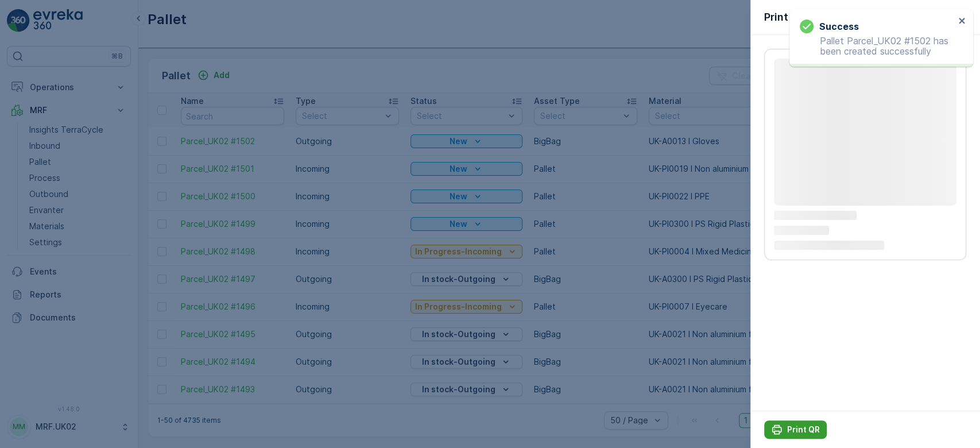 The image size is (980, 448). What do you see at coordinates (839, 26) in the screenshot?
I see `h3: Success` at bounding box center [839, 26].